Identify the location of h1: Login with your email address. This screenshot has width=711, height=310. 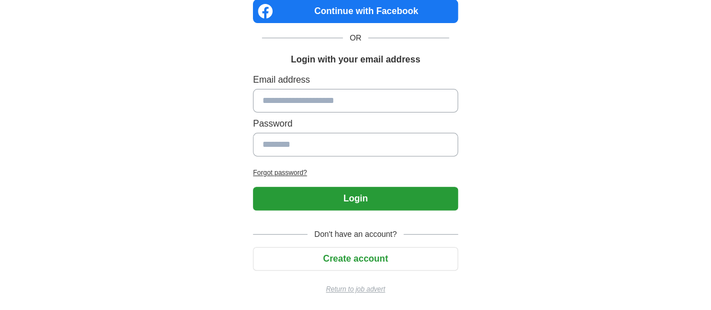
(355, 60).